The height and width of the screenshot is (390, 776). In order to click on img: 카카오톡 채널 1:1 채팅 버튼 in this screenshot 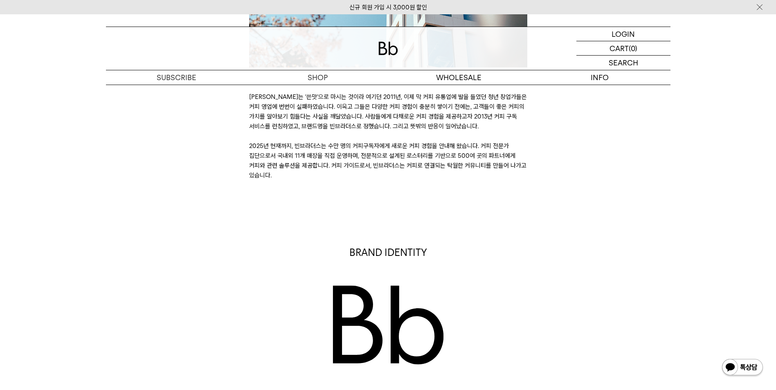, I will do `click(743, 368)`.